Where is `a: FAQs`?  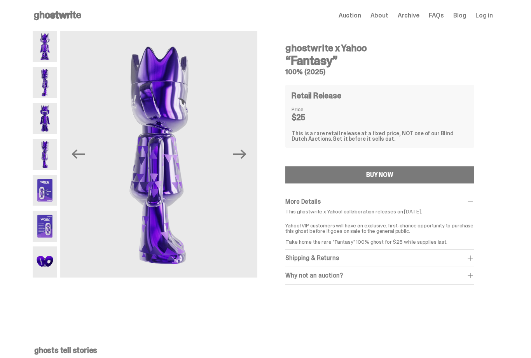
a: FAQs is located at coordinates (436, 16).